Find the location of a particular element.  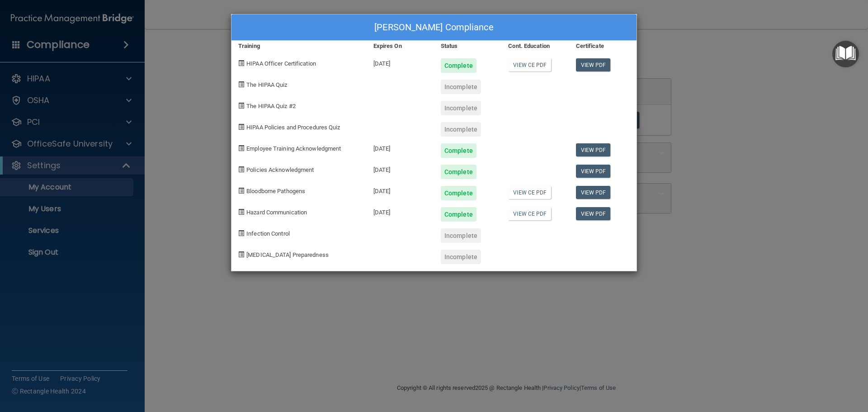

span: The HIPAA Quiz is located at coordinates (266, 85).